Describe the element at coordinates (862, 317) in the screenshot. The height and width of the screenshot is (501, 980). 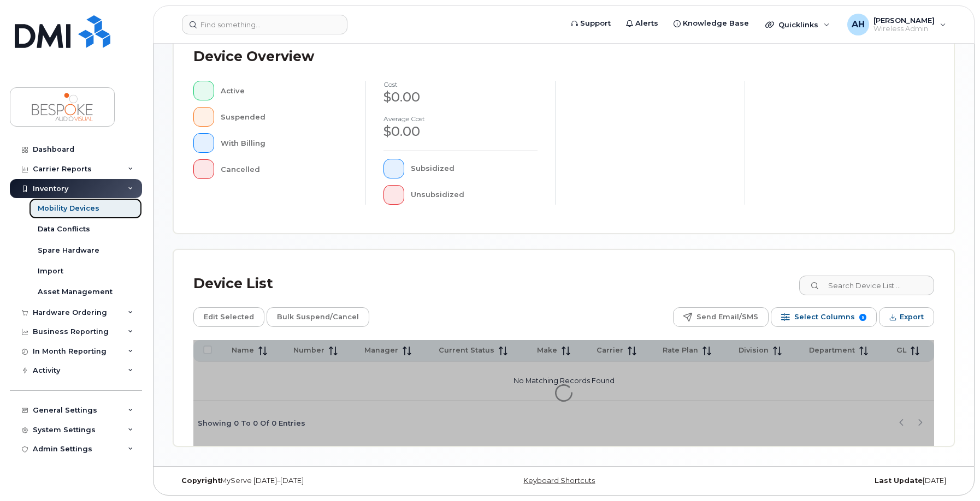
I see `span: 9` at that location.